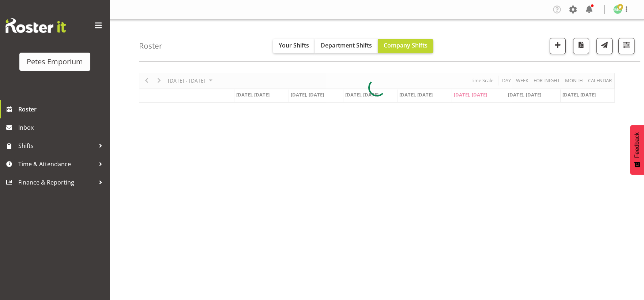 This screenshot has height=300, width=644. What do you see at coordinates (405, 46) in the screenshot?
I see `button: Company Shifts` at bounding box center [405, 46].